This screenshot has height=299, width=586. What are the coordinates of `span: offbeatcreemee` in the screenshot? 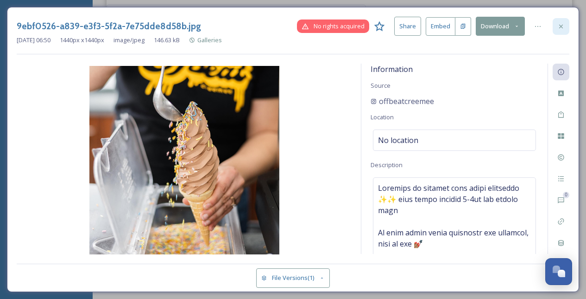 It's located at (407, 101).